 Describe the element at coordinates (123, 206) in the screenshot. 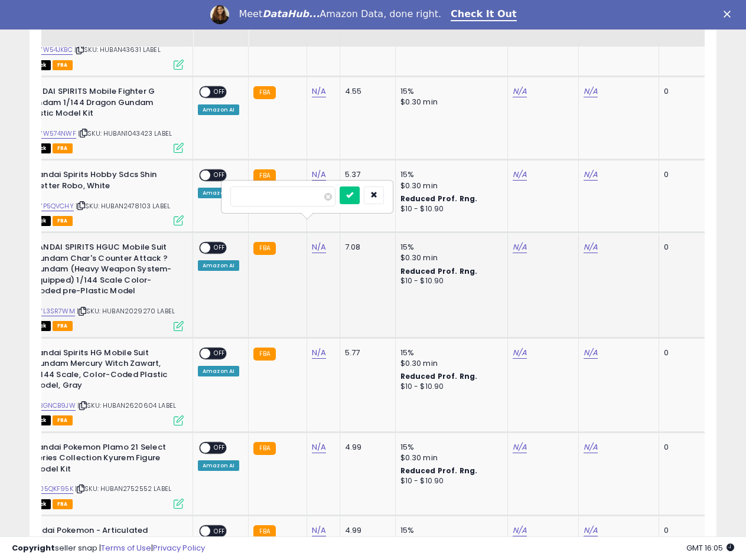

I see `span: | SKU: HUBAN2478103 LABEL` at that location.